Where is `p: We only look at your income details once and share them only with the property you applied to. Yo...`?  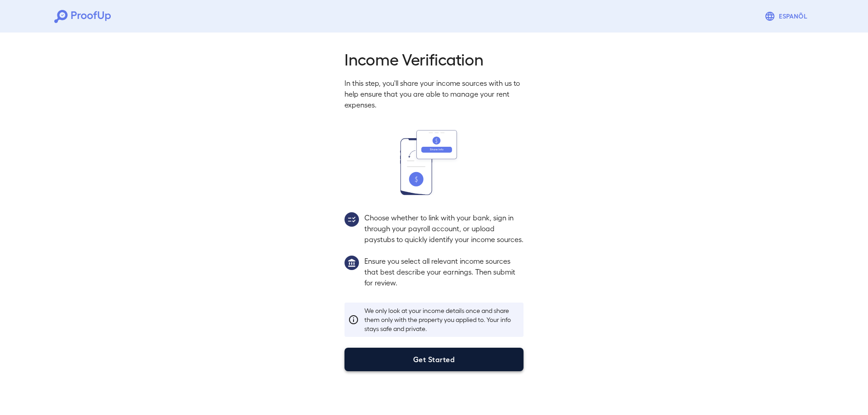
p: We only look at your income details once and share them only with the property you applied to. Yo... is located at coordinates (443, 320).